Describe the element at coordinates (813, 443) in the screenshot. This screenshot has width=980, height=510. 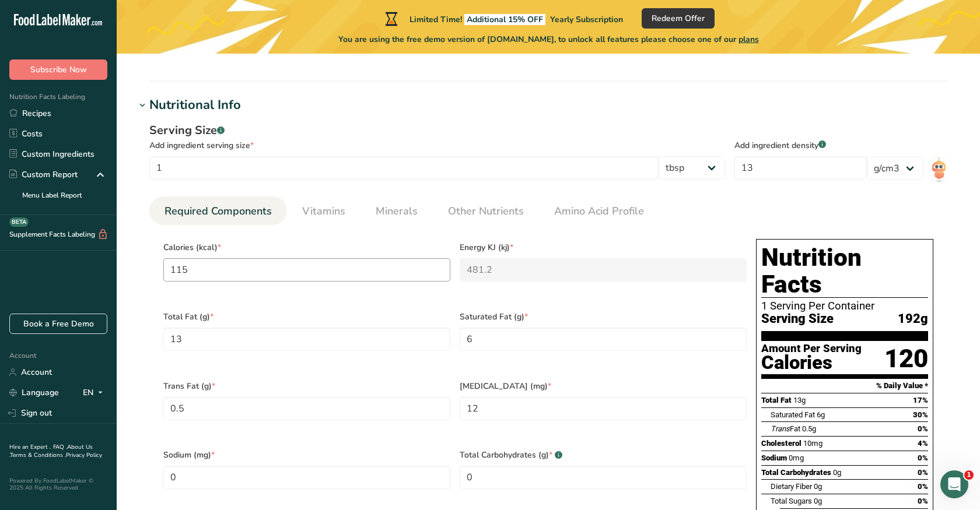
I see `span: 10mg` at that location.